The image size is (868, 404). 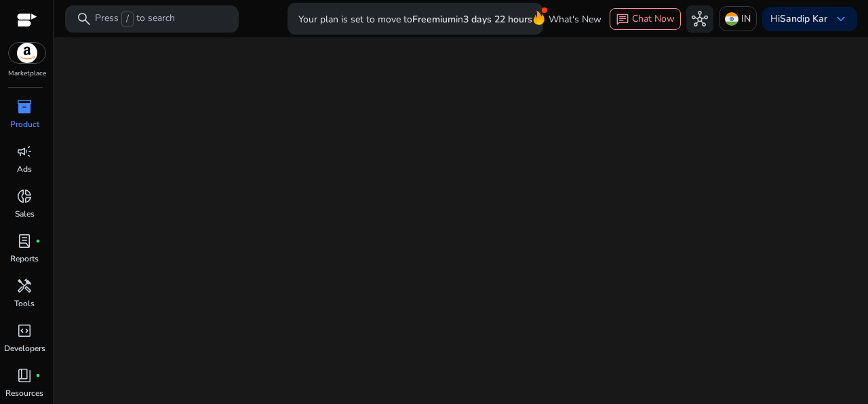 What do you see at coordinates (498, 19) in the screenshot?
I see `b: 3 days 22 hours` at bounding box center [498, 19].